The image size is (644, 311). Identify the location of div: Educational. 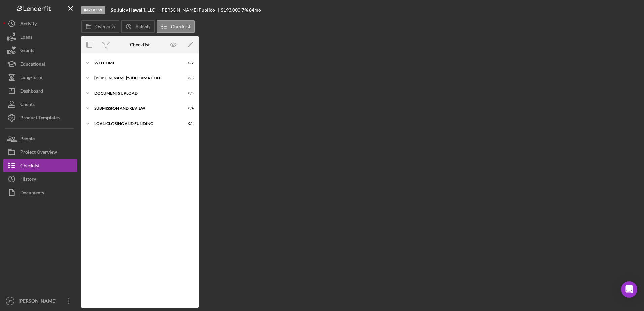
(33, 64).